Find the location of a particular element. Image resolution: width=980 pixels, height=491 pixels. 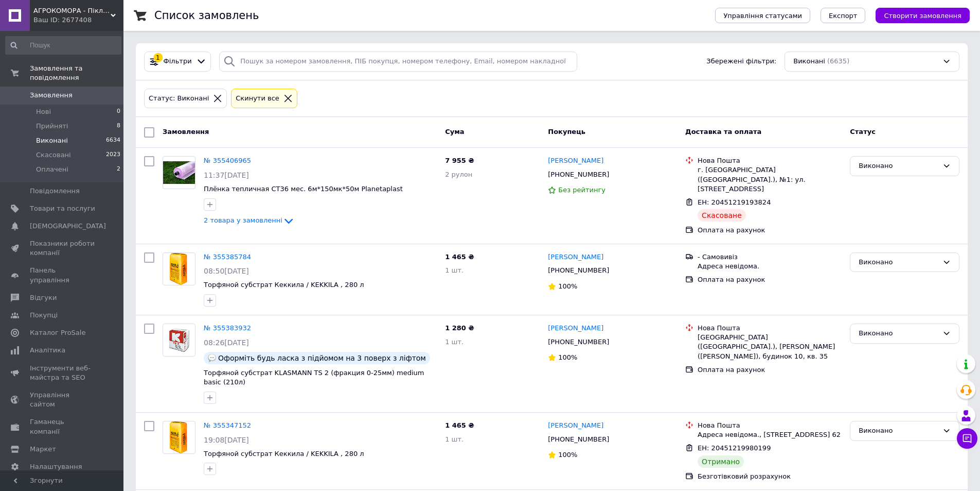

span: 2 is located at coordinates (118, 170).